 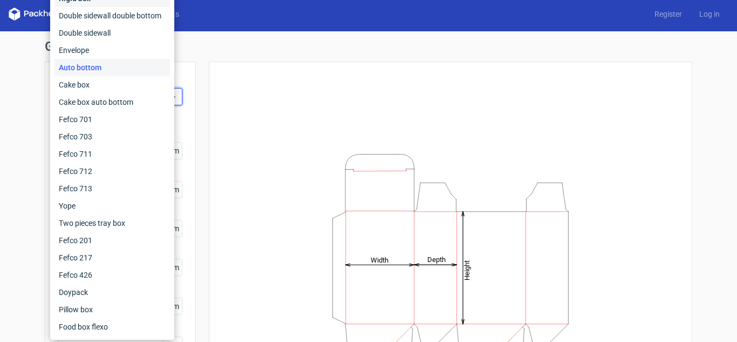 I want to click on a: Log in, so click(x=710, y=14).